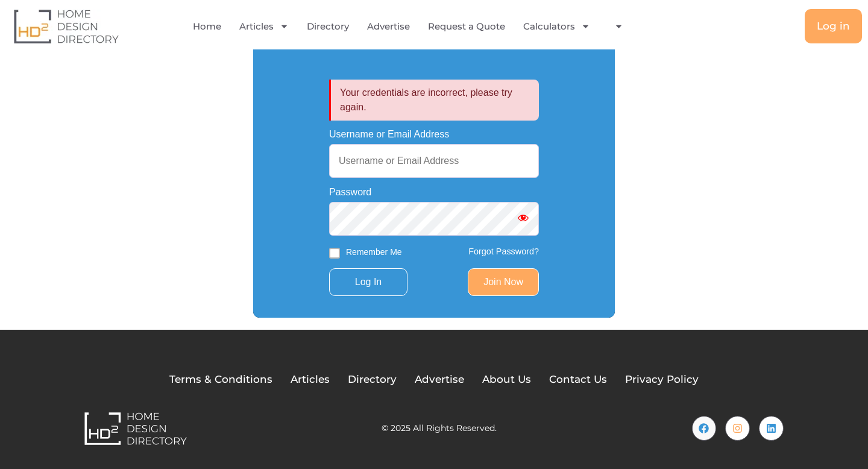 This screenshot has height=469, width=868. I want to click on span: Terms & Conditions, so click(221, 380).